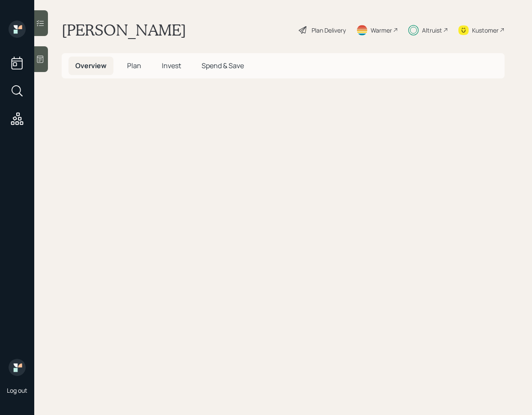  I want to click on span: Plan, so click(134, 65).